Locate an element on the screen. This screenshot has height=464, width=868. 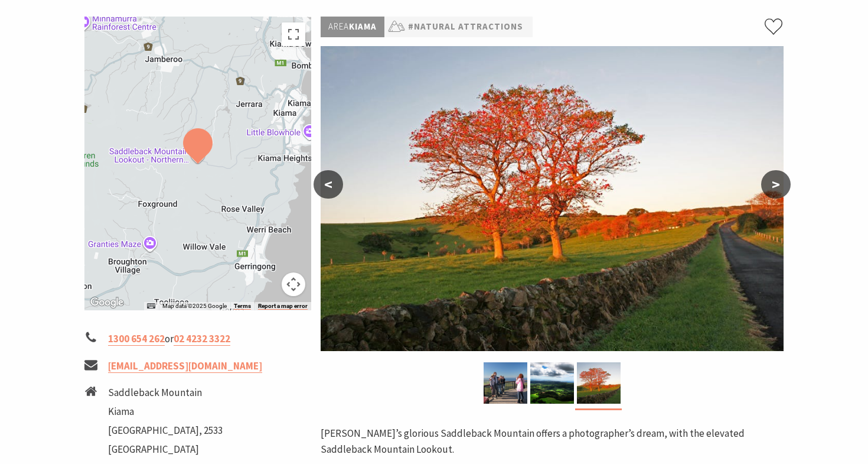
button: Map camera controls is located at coordinates (293, 284).